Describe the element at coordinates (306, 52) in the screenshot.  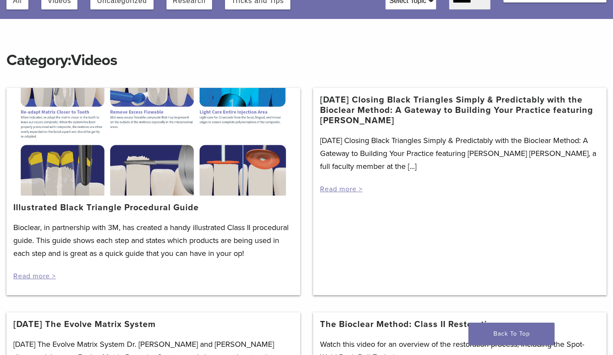
I see `h1: Category:` at that location.